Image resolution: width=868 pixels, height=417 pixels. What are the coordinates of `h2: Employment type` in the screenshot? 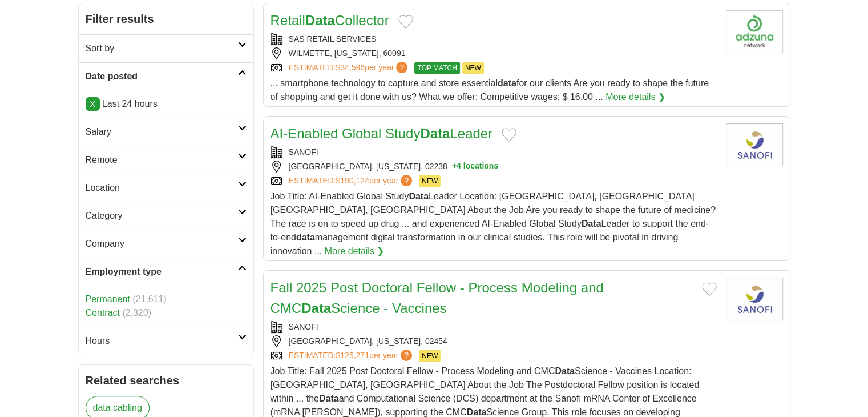 It's located at (161, 272).